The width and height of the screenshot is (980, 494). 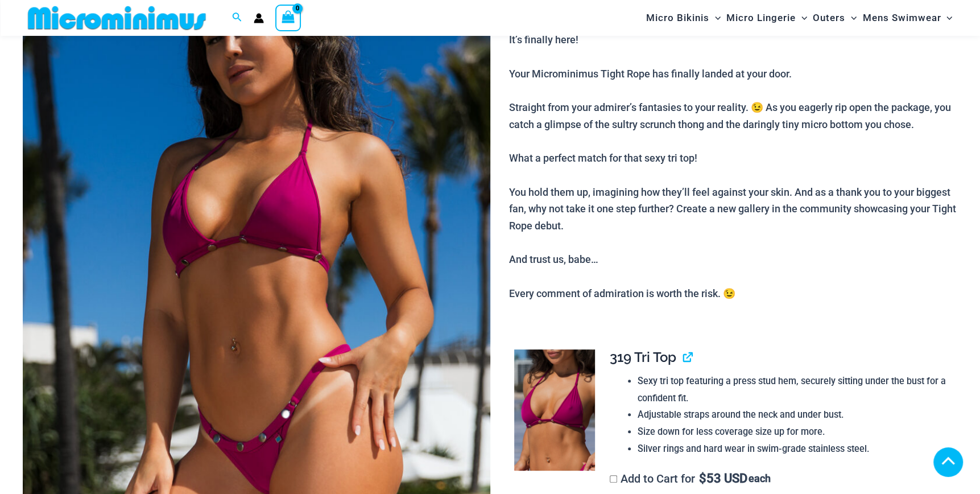 I want to click on a: Search icon link, so click(x=237, y=17).